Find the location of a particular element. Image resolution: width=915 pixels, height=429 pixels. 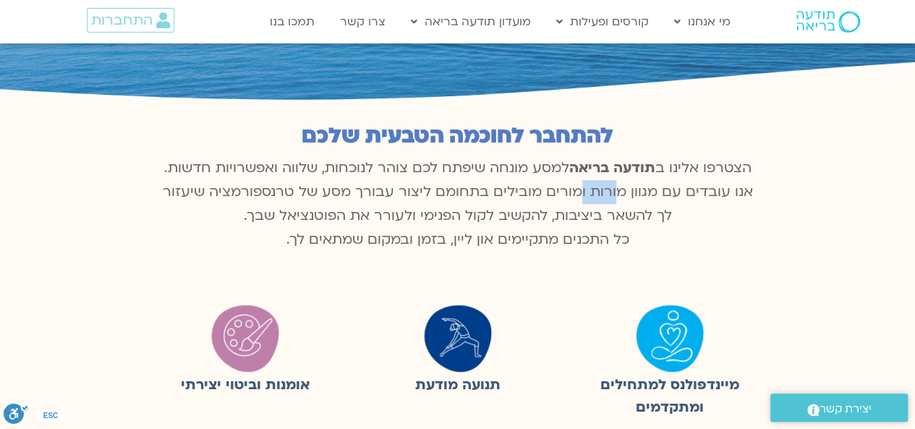

a: התחברות is located at coordinates (130, 20).